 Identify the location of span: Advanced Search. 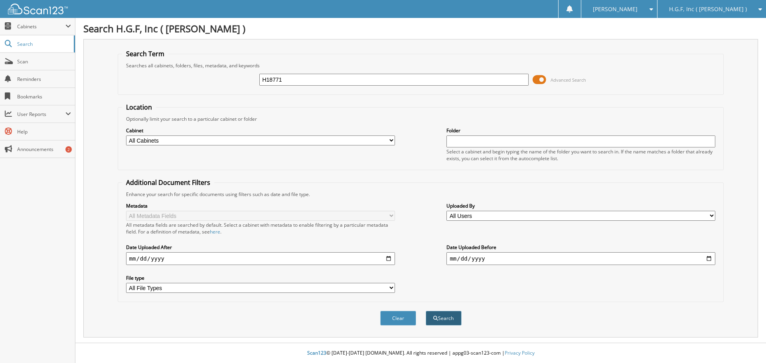
(568, 80).